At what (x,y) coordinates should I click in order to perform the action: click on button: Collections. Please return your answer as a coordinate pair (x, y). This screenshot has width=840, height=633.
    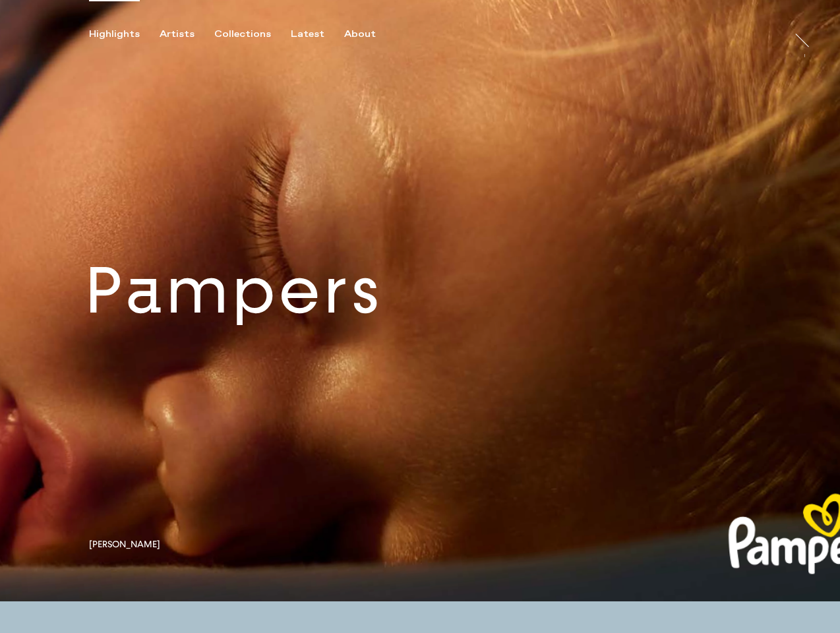
    Looking at the image, I should click on (253, 35).